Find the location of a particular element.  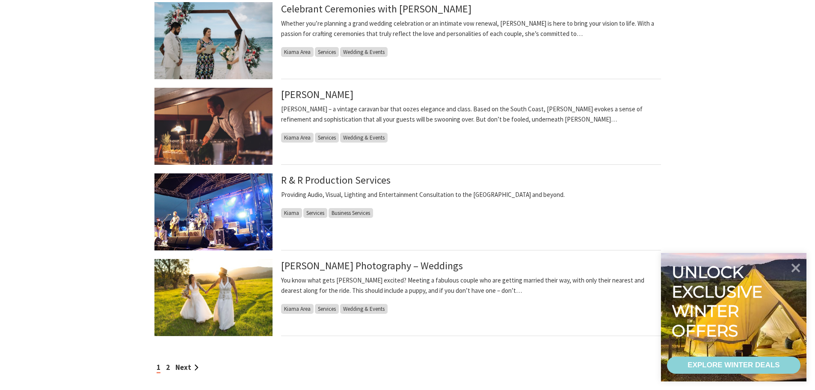

span: Kiama is located at coordinates (291, 213).